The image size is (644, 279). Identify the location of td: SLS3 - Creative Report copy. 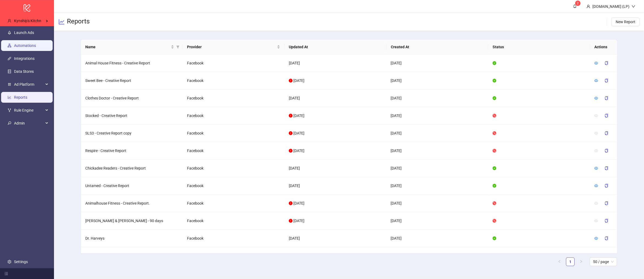
(132, 133).